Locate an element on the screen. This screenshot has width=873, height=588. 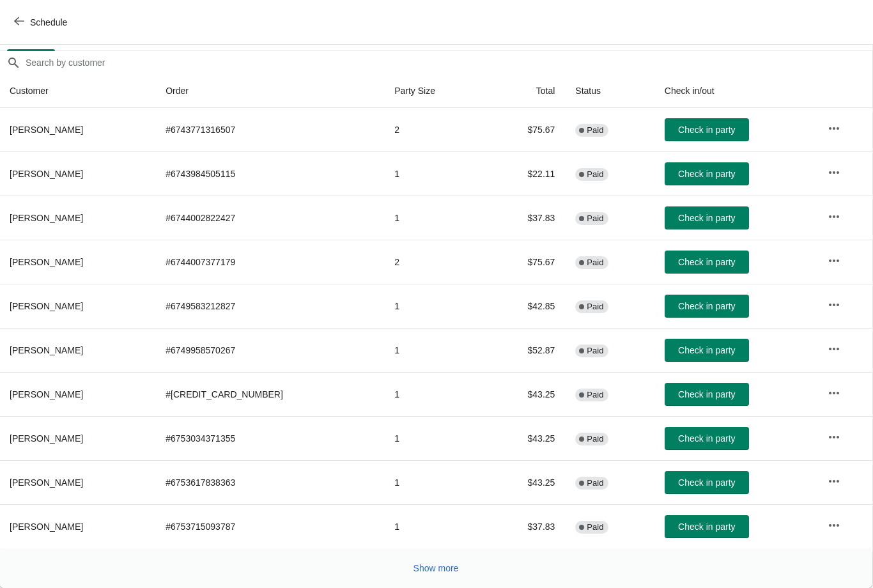
td: $22.11 is located at coordinates (525, 173).